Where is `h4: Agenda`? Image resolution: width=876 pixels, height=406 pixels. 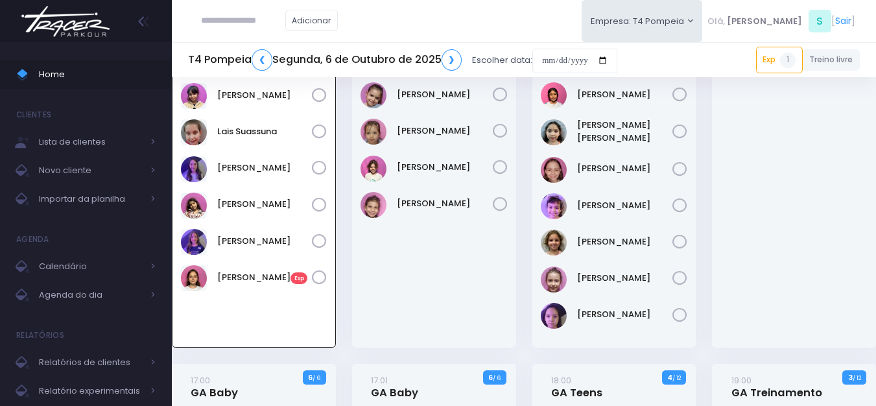
h4: Agenda is located at coordinates (32, 239).